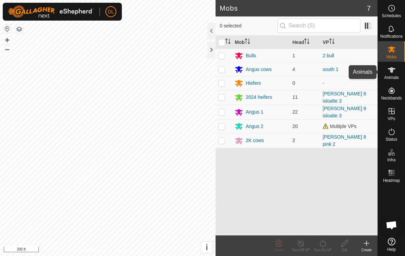 Image resolution: width=405 pixels, height=256 pixels. I want to click on div: Turn On VP, so click(323, 250).